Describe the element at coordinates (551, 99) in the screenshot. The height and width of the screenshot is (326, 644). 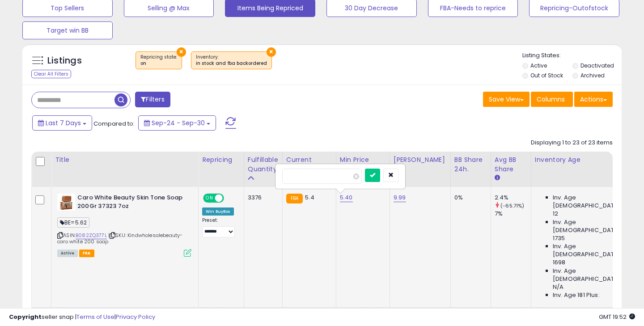
I see `span: Columns` at that location.